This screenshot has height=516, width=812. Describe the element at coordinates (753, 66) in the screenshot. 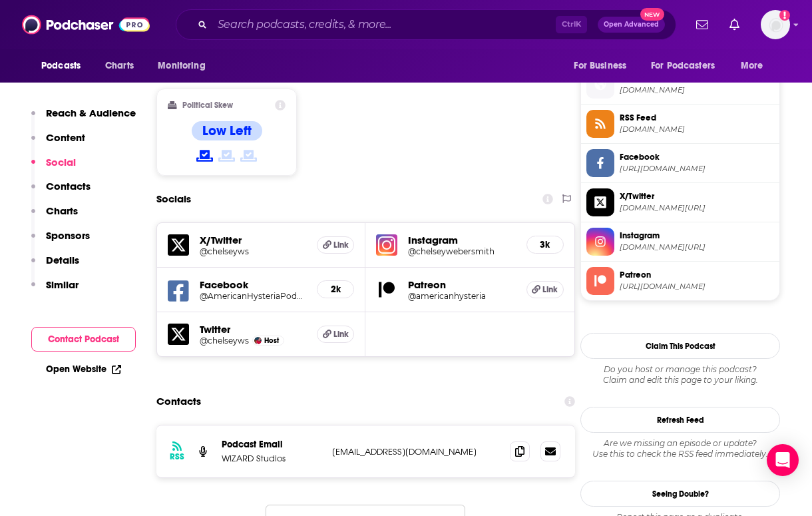

I see `span: More` at that location.